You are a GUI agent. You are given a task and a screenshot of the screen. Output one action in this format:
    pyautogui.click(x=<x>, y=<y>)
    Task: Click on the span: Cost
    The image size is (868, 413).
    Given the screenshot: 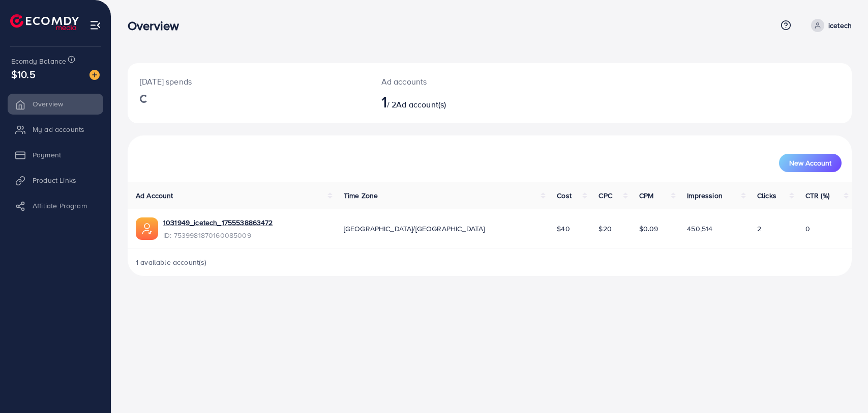 What is the action you would take?
    pyautogui.click(x=564, y=196)
    